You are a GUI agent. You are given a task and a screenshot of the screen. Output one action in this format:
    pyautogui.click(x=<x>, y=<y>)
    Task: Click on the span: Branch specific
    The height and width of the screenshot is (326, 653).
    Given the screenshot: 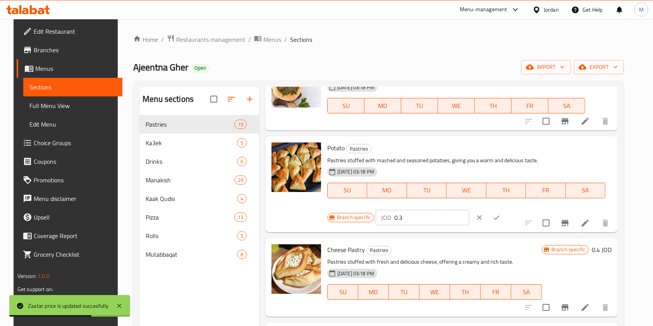 What is the action you would take?
    pyautogui.click(x=568, y=249)
    